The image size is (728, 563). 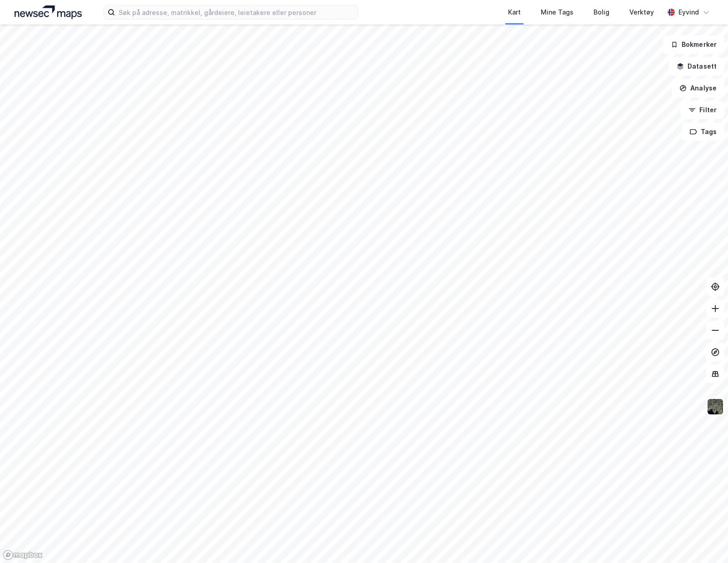 I want to click on a: Mapbox homepage, so click(x=23, y=555).